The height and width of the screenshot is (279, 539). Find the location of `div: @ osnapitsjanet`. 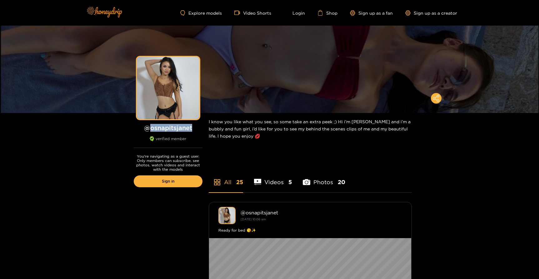

div: @ osnapitsjanet is located at coordinates (321, 213).